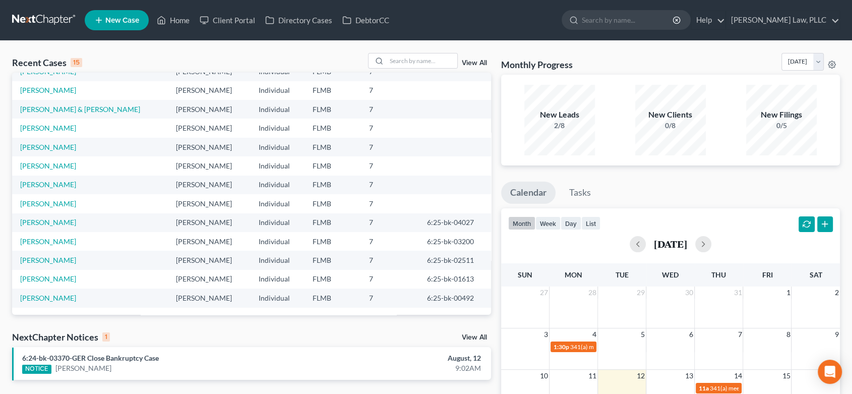 The width and height of the screenshot is (852, 394). Describe the element at coordinates (454, 222) in the screenshot. I see `td: 6:25-bk-04027` at that location.